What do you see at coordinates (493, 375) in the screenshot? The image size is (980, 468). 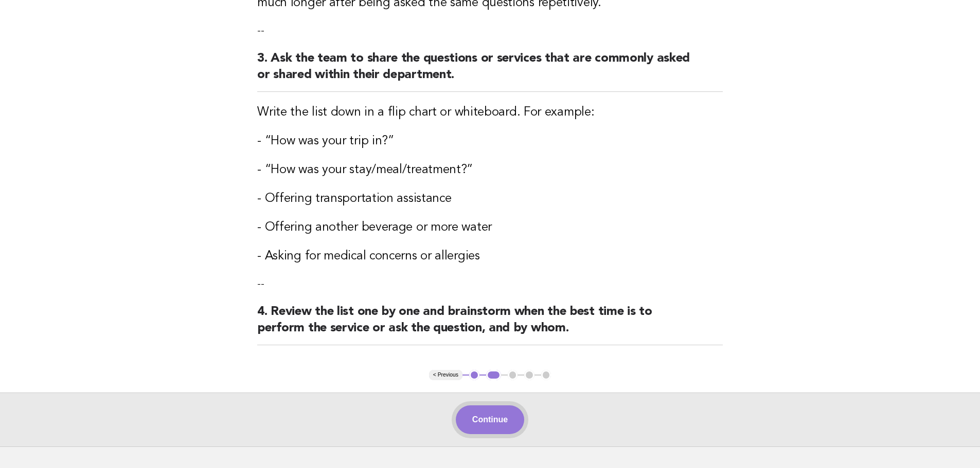 I see `button: 2` at bounding box center [493, 375].